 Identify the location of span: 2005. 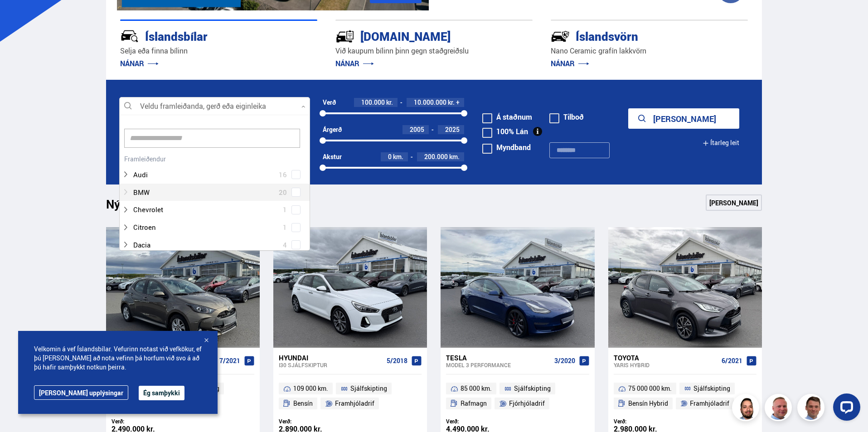
(417, 129).